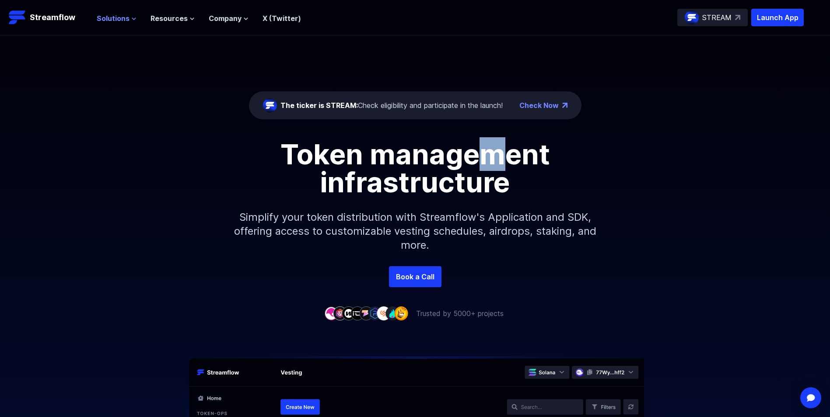  What do you see at coordinates (228, 18) in the screenshot?
I see `button: Company` at bounding box center [228, 18].